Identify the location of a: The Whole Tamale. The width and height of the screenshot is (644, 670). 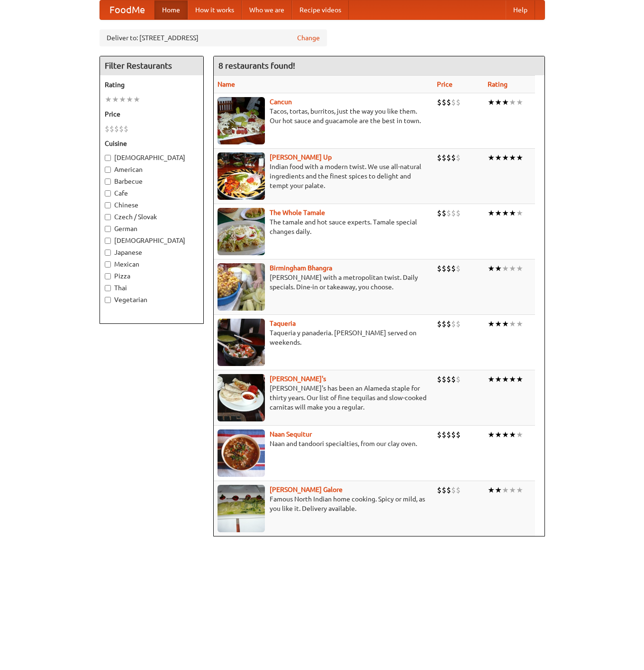
(297, 212).